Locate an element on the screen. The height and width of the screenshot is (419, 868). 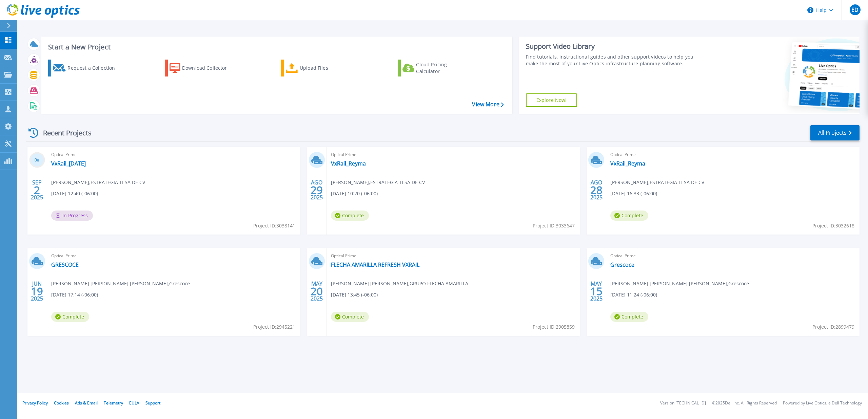
a: Request a Collection is located at coordinates (86, 68).